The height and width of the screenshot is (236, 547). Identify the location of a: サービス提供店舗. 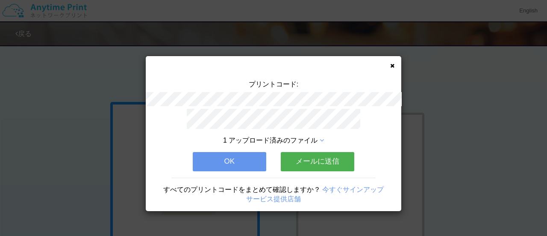
(274, 198).